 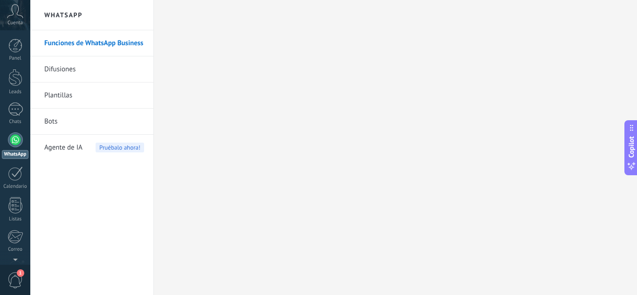 What do you see at coordinates (21, 273) in the screenshot?
I see `span: 1` at bounding box center [21, 273].